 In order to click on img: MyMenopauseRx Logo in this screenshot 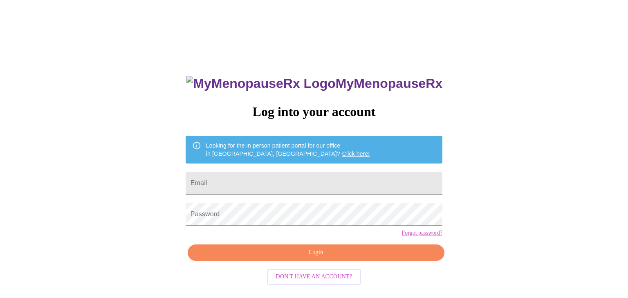, I will do `click(261, 83)`.